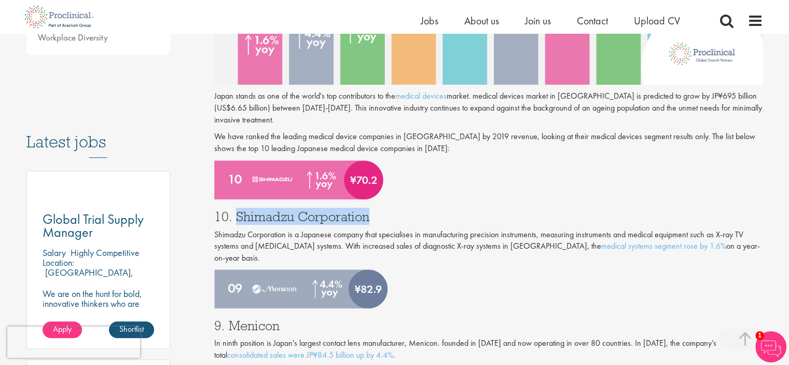  I want to click on p: Highly Competitive, so click(105, 252).